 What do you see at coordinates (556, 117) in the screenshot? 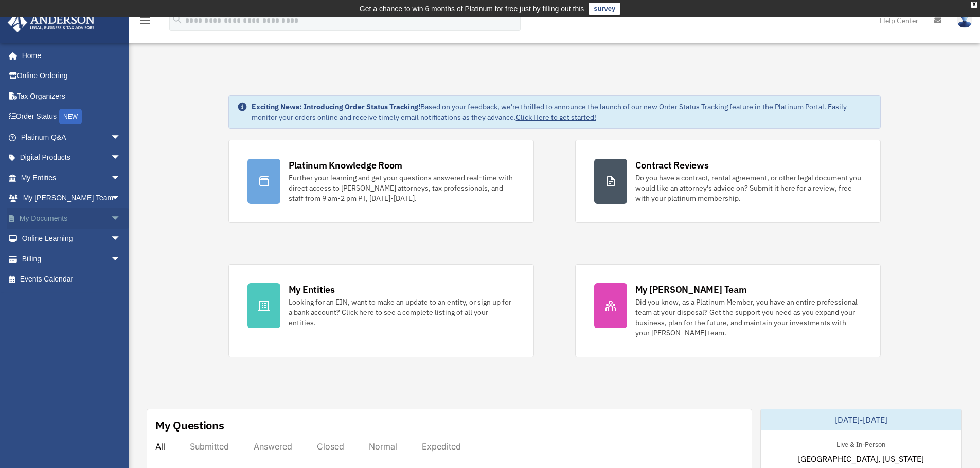
I see `a: Click Here to get started!` at bounding box center [556, 117].